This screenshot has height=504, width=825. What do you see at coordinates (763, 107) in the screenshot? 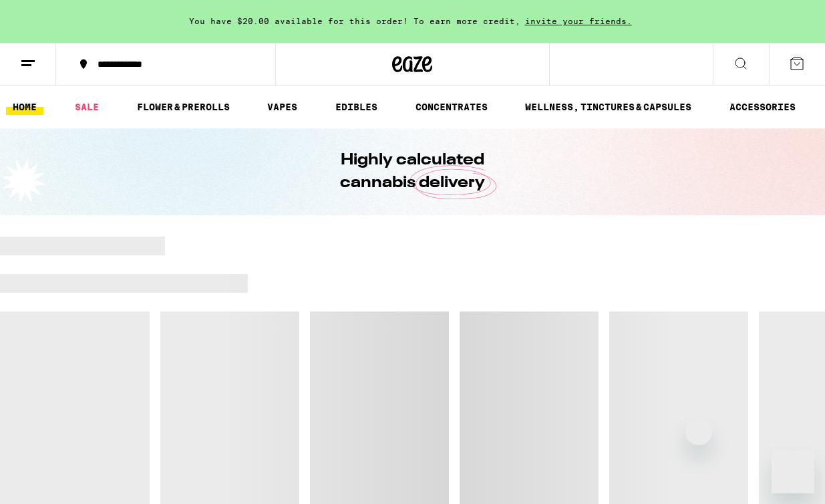
I see `a: ACCESSORIES` at bounding box center [763, 107].